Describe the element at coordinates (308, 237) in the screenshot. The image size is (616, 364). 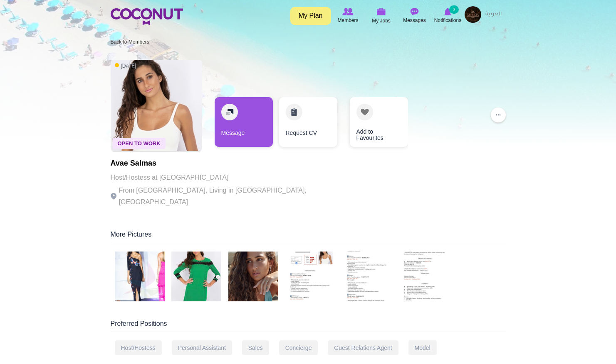
I see `div: More Pictures` at that location.